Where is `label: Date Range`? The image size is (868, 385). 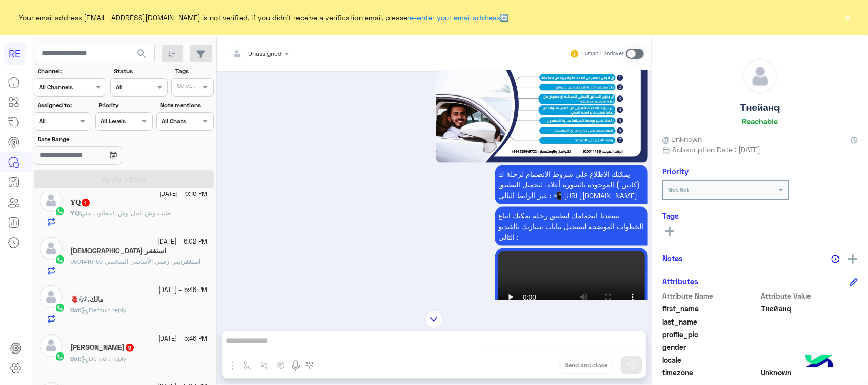 label: Date Range is located at coordinates (95, 139).